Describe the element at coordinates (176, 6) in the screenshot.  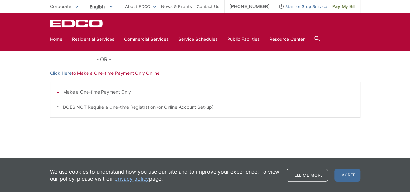
I see `a: News & Events` at that location.